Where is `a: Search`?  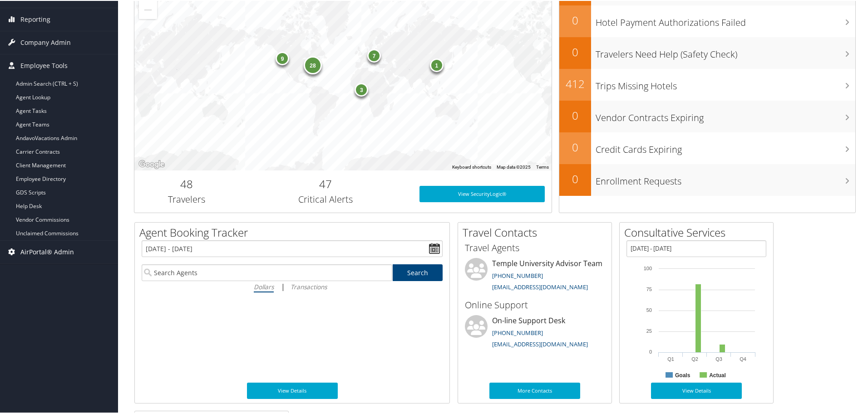 a: Search is located at coordinates (418, 271).